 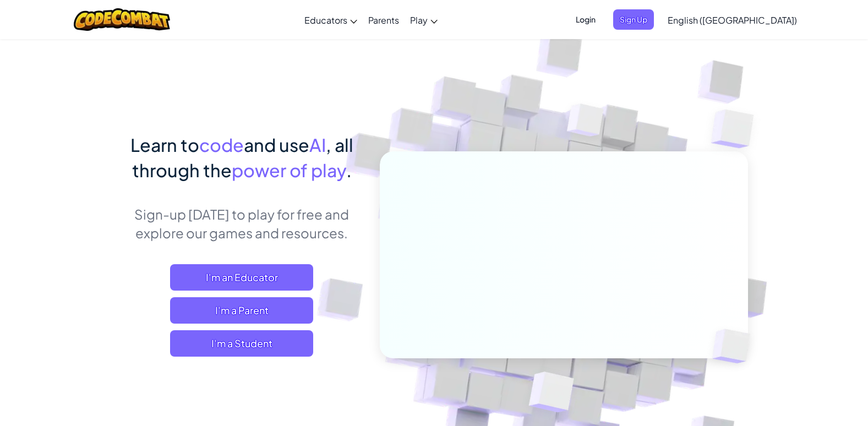 What do you see at coordinates (633, 19) in the screenshot?
I see `span: Sign Up` at bounding box center [633, 19].